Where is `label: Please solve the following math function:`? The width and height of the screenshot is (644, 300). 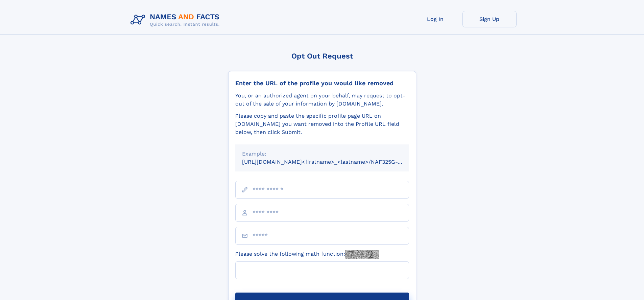 label: Please solve the following math function: is located at coordinates (307, 254).